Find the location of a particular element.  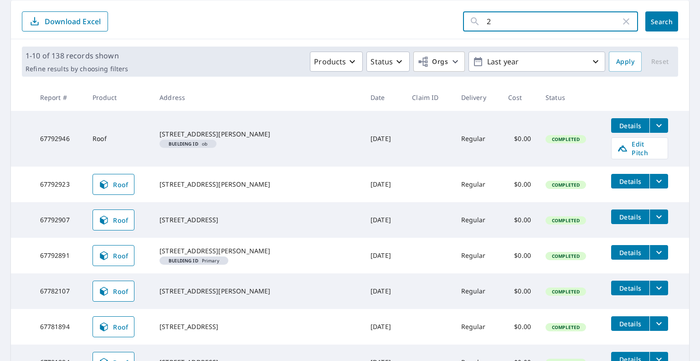

button: filesDropdownBtn-67792946 is located at coordinates (659, 125).